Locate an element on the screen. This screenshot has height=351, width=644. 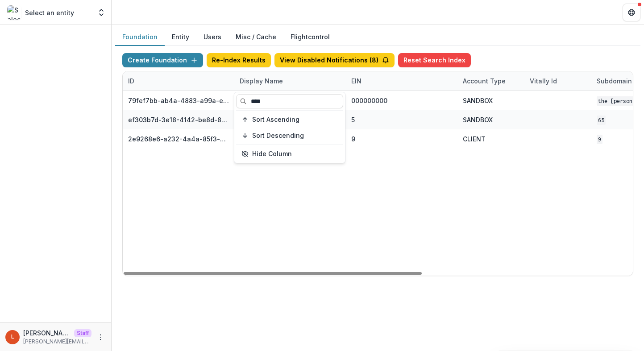
span: Sort Ascending is located at coordinates (276, 119).